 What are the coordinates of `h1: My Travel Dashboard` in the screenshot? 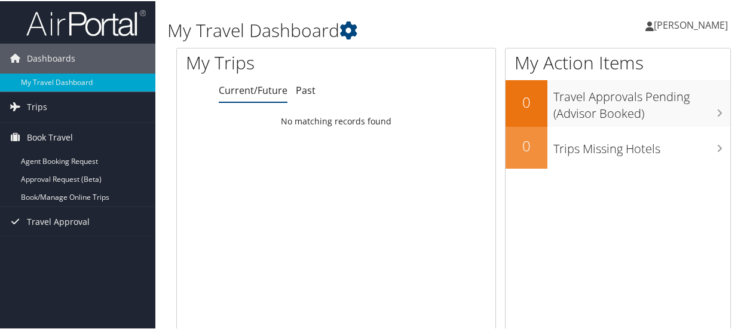 It's located at (358, 29).